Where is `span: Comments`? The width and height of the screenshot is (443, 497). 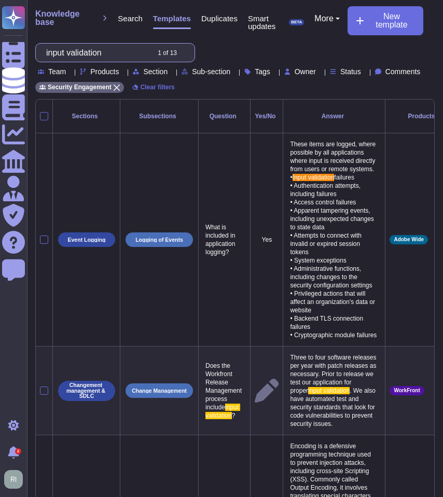
span: Comments is located at coordinates (403, 72).